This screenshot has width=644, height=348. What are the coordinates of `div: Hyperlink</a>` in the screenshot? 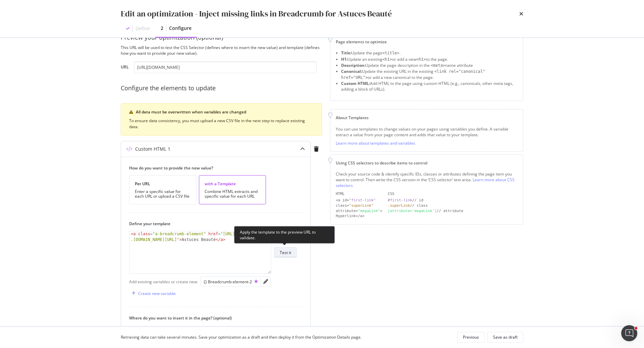 It's located at (359, 216).